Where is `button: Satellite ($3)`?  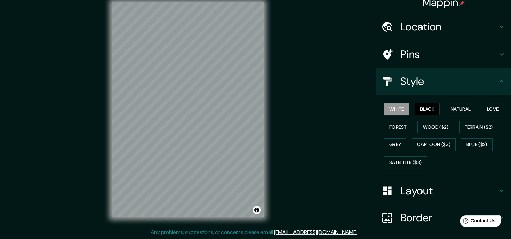 button: Satellite ($3) is located at coordinates (406, 162).